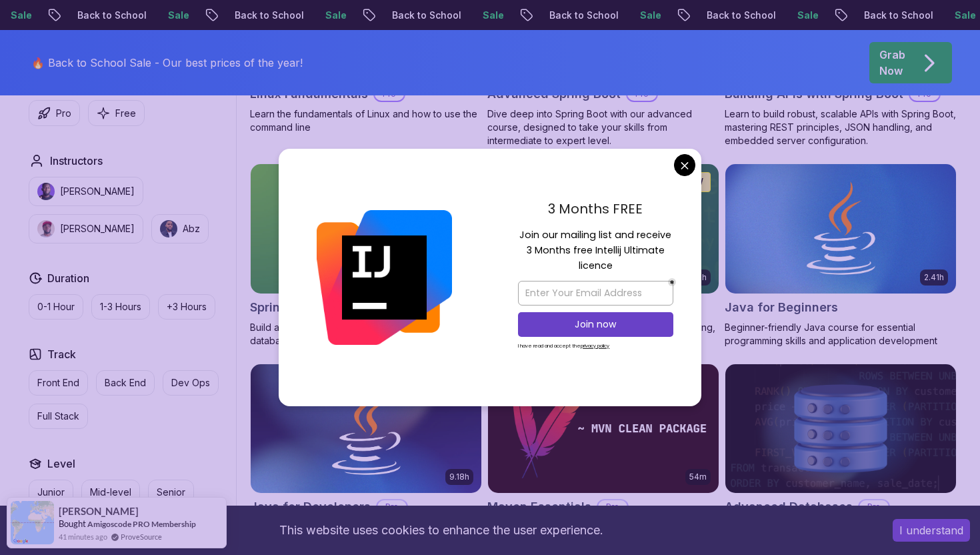 This screenshot has height=555, width=980. What do you see at coordinates (171, 492) in the screenshot?
I see `p: Senior` at bounding box center [171, 492].